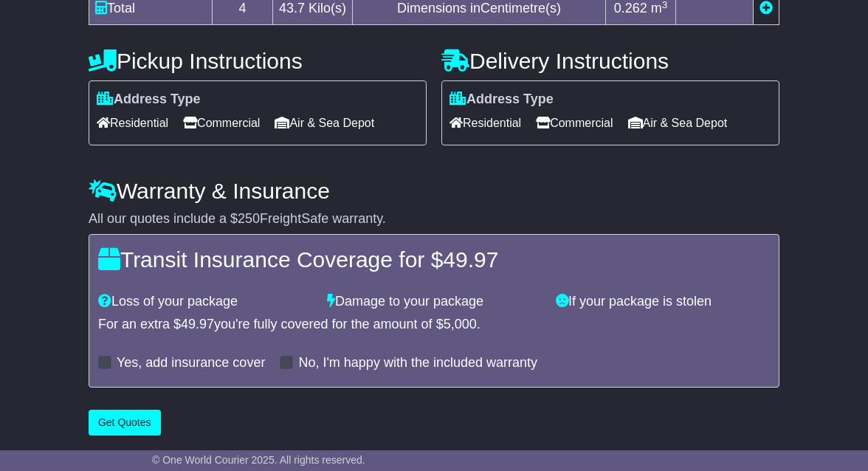 This screenshot has width=868, height=471. I want to click on a: Add new item, so click(766, 8).